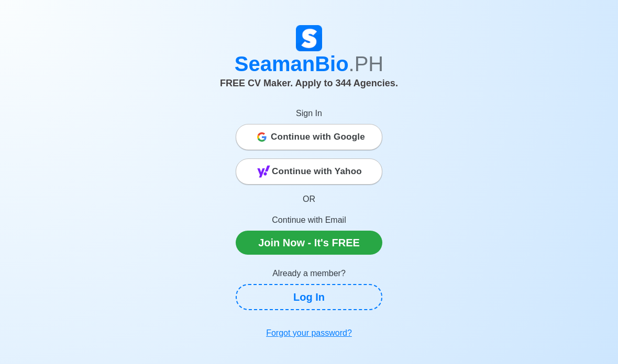  What do you see at coordinates (309, 199) in the screenshot?
I see `p: OR` at bounding box center [309, 199].